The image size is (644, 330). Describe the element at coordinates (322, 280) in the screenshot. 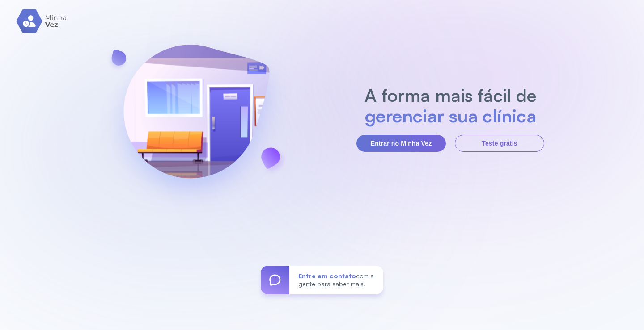

I see `a: Entre em contatocom a gente para saber mais!` at that location.